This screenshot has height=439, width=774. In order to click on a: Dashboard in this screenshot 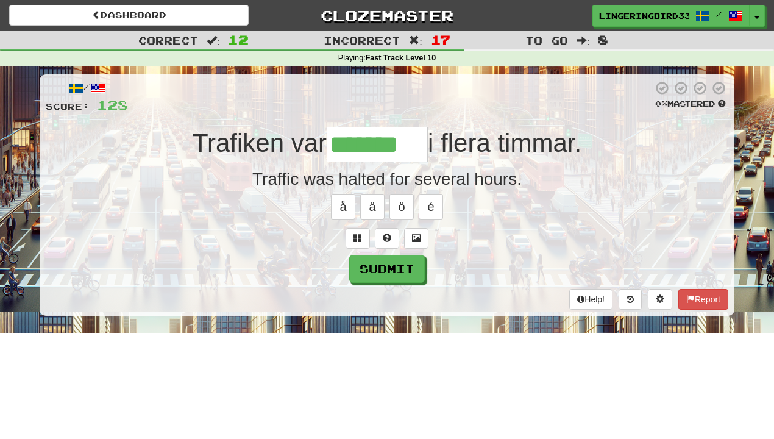, I will do `click(129, 15)`.